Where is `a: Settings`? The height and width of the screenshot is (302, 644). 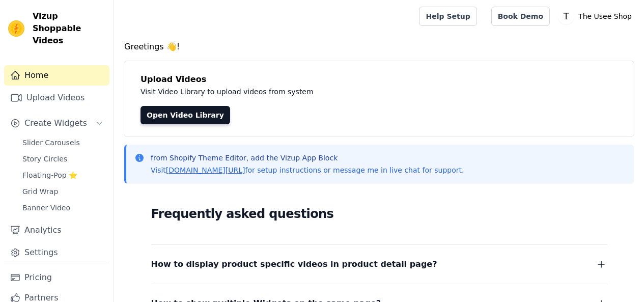 a: Settings is located at coordinates (56, 253).